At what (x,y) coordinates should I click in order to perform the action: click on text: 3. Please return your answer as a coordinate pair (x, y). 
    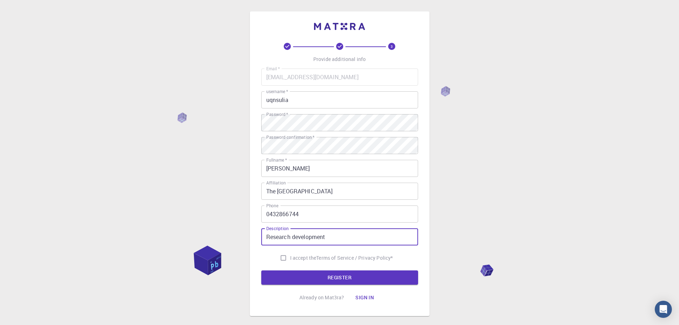
    Looking at the image, I should click on (392, 46).